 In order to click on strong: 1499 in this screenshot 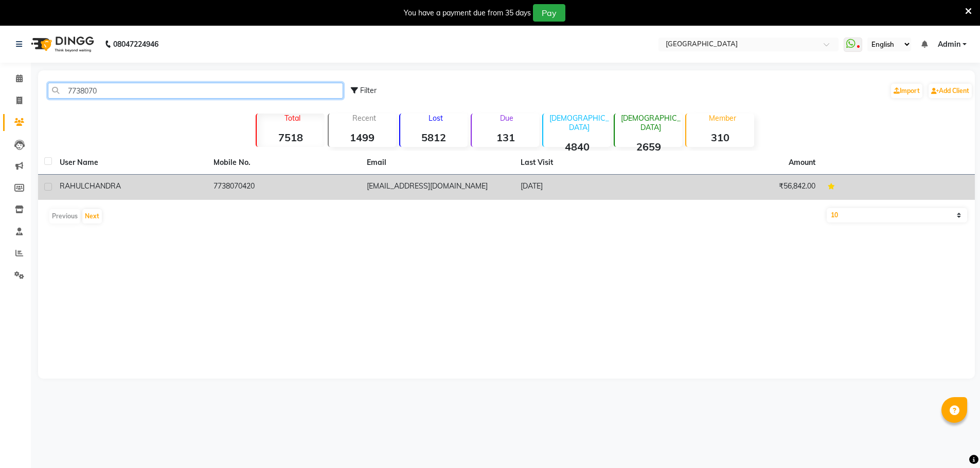, I will do `click(362, 137)`.